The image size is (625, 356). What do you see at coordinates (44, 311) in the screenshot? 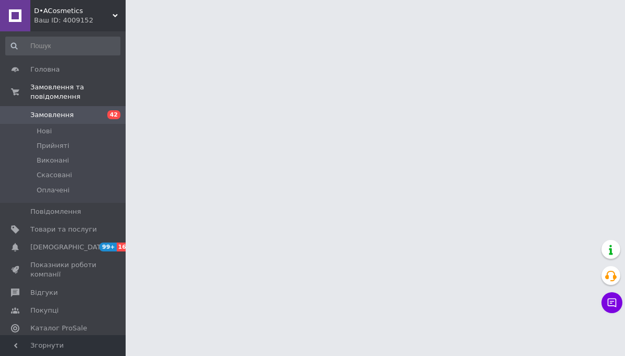
I see `span: Покупці` at bounding box center [44, 311].